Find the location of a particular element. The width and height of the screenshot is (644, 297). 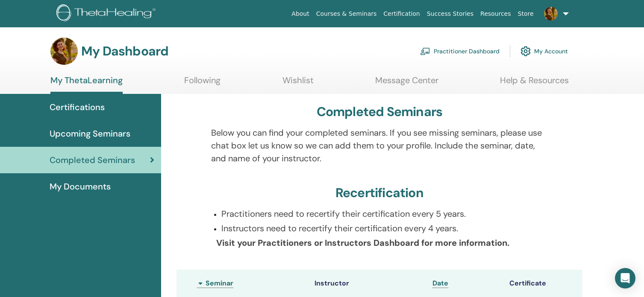

b: Visit your Practitioners or Instructors Dashboard for more information. is located at coordinates (363, 243).